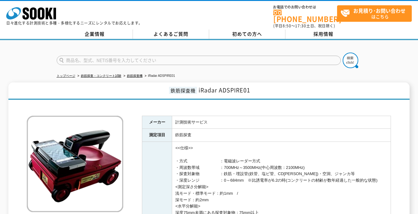 The width and height of the screenshot is (418, 214). I want to click on th: 測定項目, so click(157, 135).